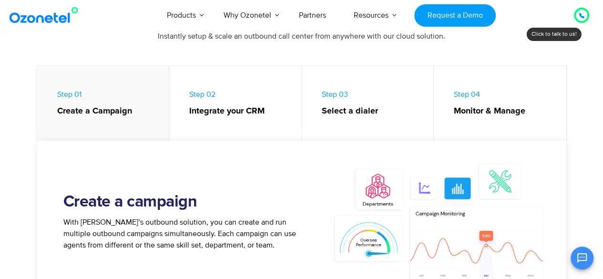  Describe the element at coordinates (183, 202) in the screenshot. I see `h2: Create a campaign` at that location.